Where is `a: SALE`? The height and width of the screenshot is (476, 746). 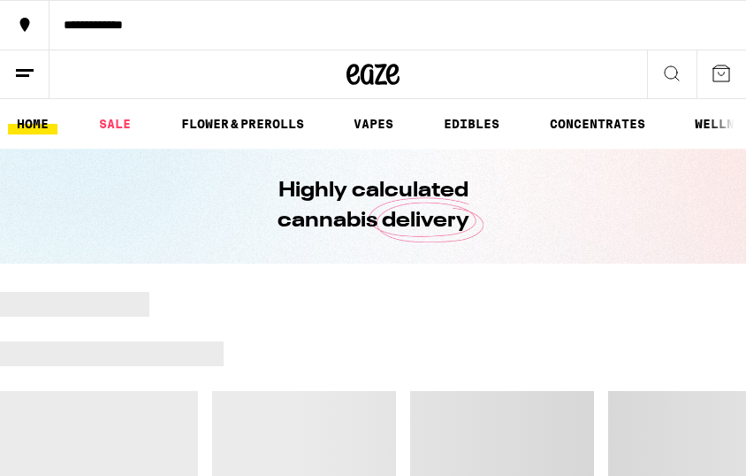 a: SALE is located at coordinates (115, 124).